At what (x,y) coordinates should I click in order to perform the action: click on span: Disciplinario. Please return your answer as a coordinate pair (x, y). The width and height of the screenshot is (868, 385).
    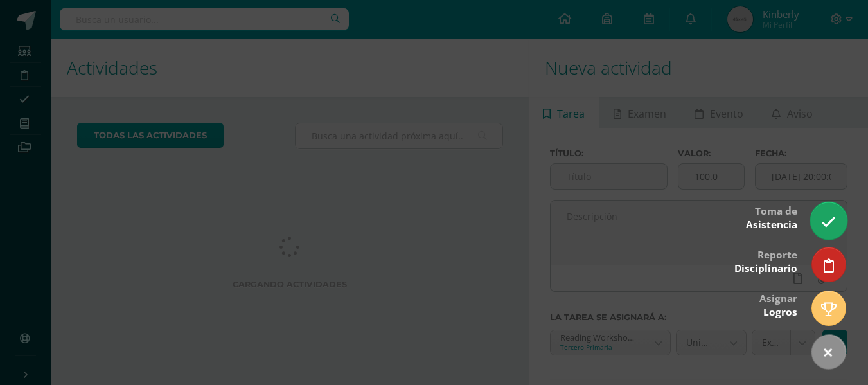
    Looking at the image, I should click on (766, 268).